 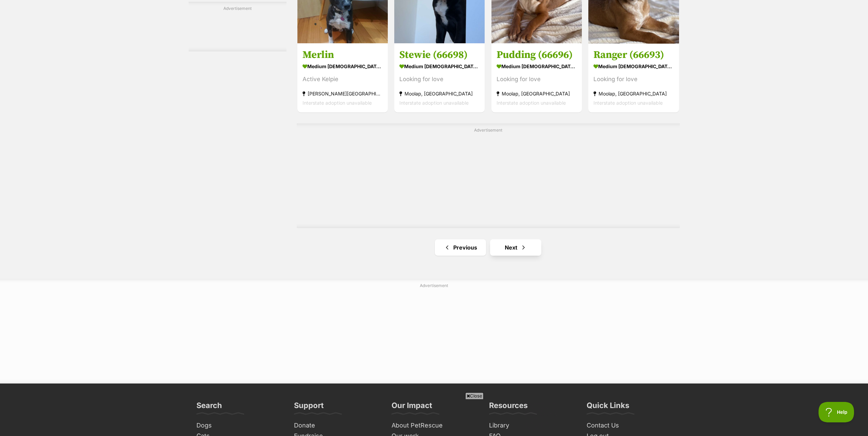 I want to click on h3: Merlin, so click(x=342, y=54).